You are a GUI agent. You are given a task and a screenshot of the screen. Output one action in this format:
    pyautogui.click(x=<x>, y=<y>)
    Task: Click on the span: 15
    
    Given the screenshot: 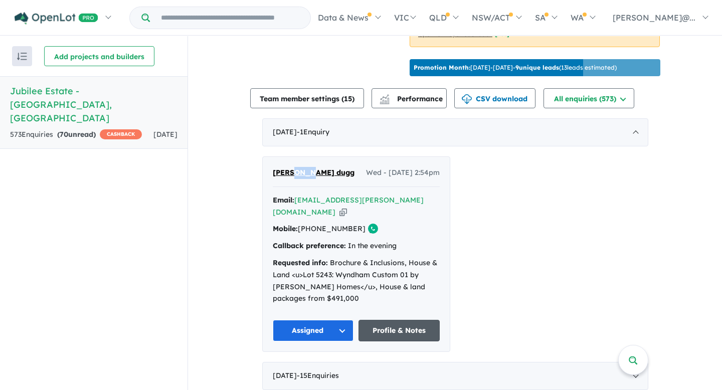 What is the action you would take?
    pyautogui.click(x=348, y=99)
    